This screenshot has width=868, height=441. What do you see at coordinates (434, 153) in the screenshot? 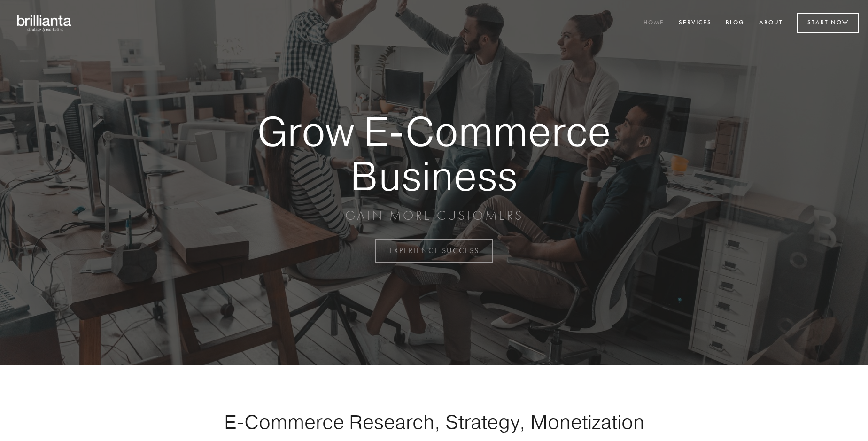
I see `strong: Grow E-Commerce Business` at bounding box center [434, 153].